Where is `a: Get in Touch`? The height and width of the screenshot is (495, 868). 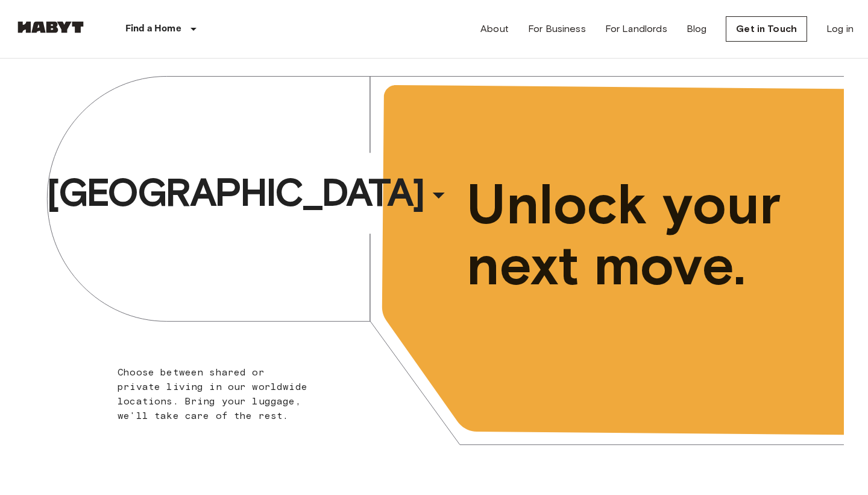
a: Get in Touch is located at coordinates (766, 29).